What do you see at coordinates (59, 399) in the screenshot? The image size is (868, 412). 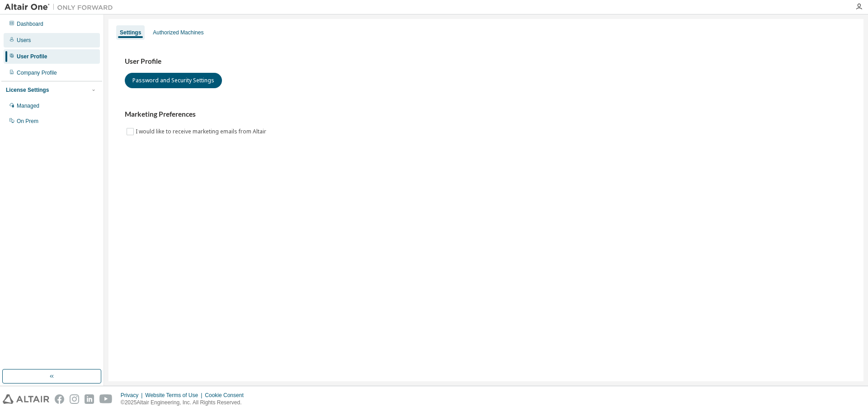 I see `img: facebook.svg` at bounding box center [59, 399].